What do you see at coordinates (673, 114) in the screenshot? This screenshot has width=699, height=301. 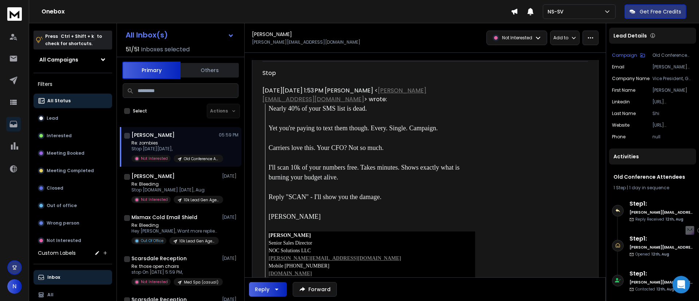 I see `p: Shi` at bounding box center [673, 114].